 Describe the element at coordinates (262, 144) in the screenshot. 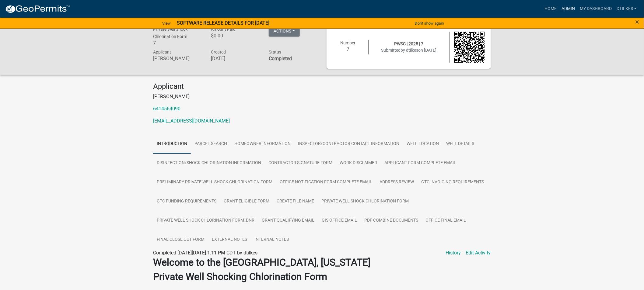

I see `a: Homeowner Information` at that location.